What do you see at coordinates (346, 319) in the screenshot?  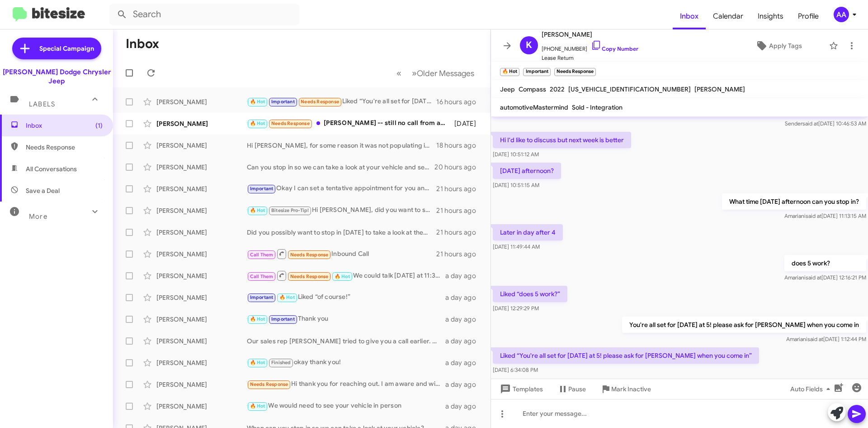 I see `div: Thank you` at bounding box center [346, 319].